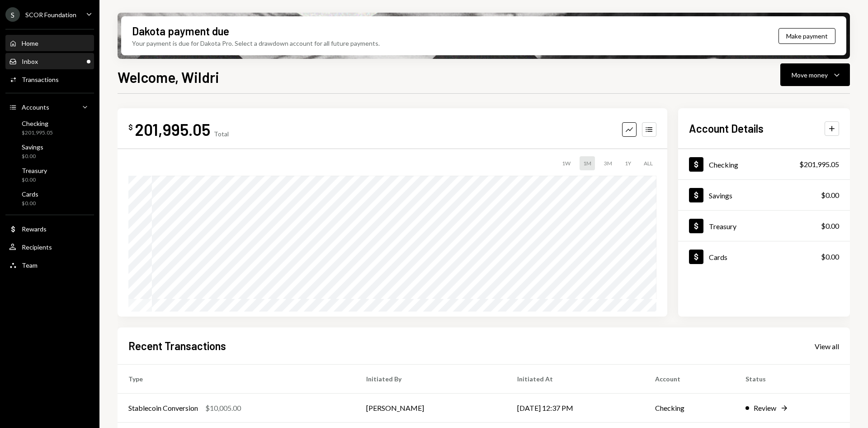  What do you see at coordinates (163, 408) in the screenshot?
I see `div: Stablecoin Conversion` at bounding box center [163, 408].